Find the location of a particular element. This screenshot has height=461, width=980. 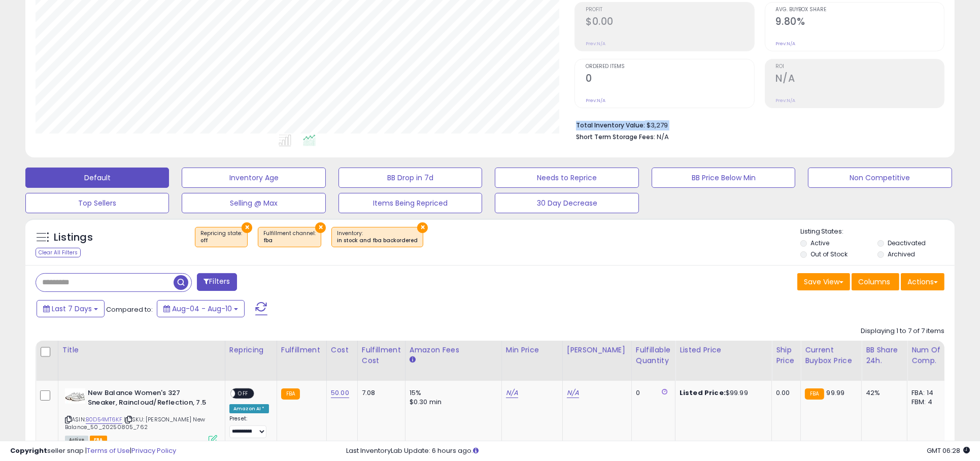

button: Default is located at coordinates (97, 178).